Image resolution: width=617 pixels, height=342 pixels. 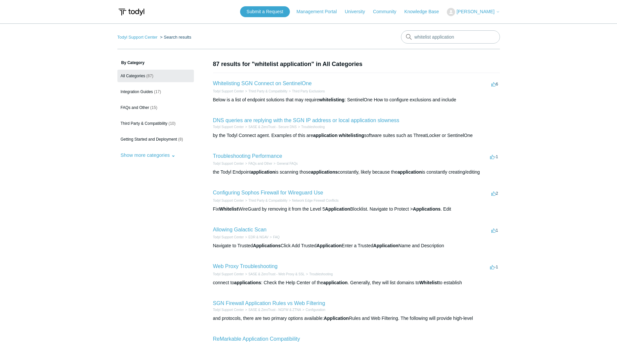 What do you see at coordinates (495, 230) in the screenshot?
I see `span: 1` at bounding box center [495, 230].